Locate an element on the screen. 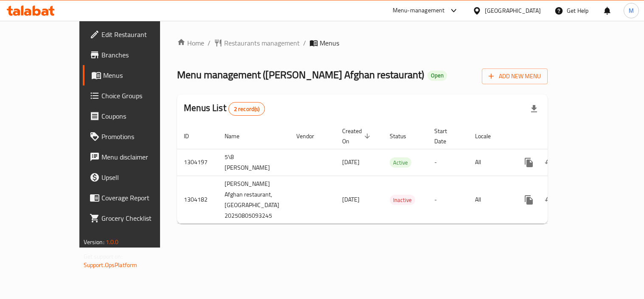 The image size is (644, 299). div: Active is located at coordinates (400, 163).